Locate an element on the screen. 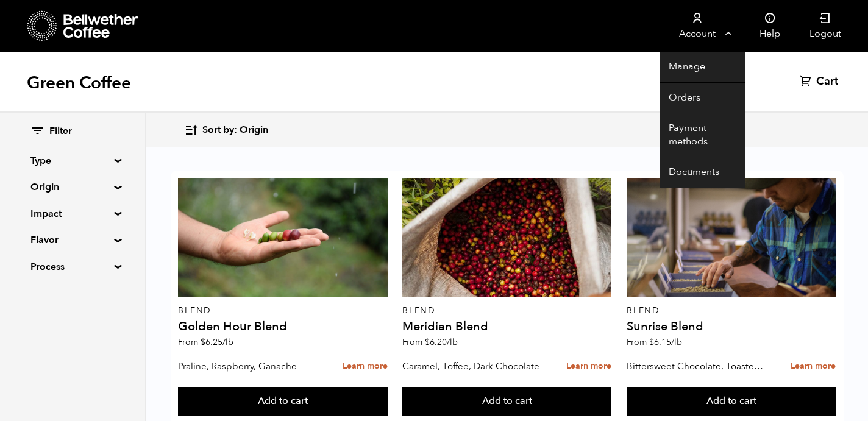  h4: Sunrise Blend is located at coordinates (731, 326).